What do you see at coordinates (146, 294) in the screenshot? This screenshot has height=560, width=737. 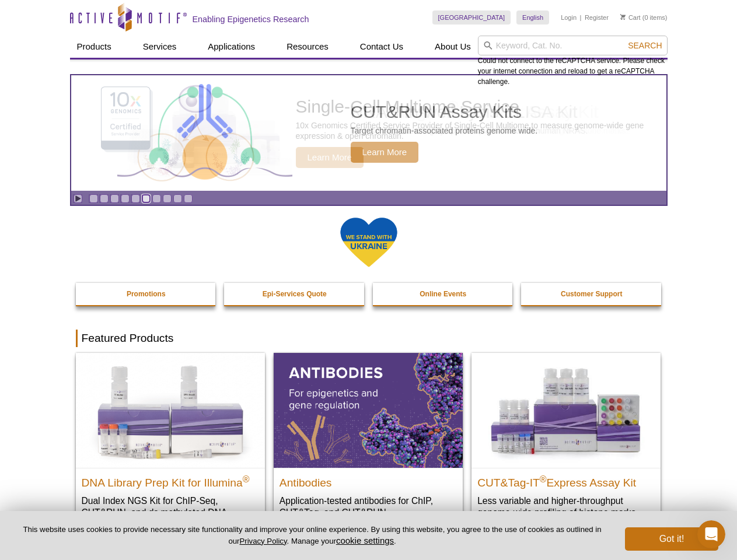 I see `strong: Promotions` at bounding box center [146, 294].